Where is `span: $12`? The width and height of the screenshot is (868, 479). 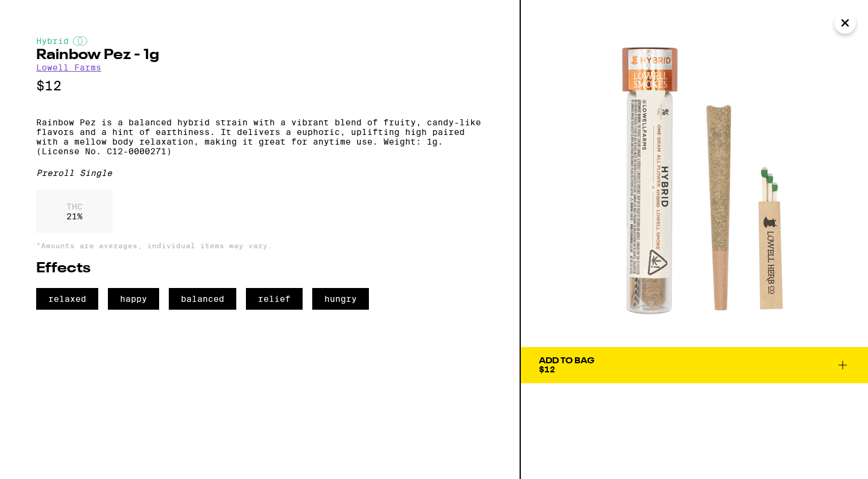
span: $12 is located at coordinates (547, 369).